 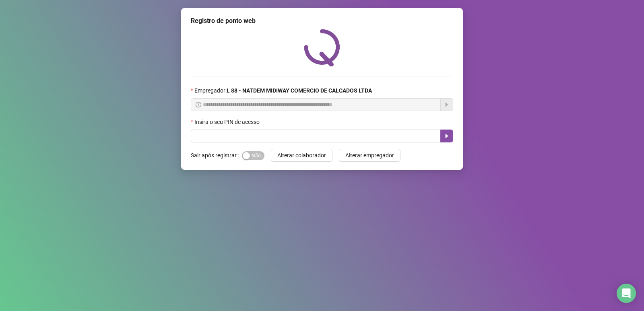 I want to click on strong: L 88 - NATDEM MIDIWAY COMERCIO DE CALCADOS LTDA, so click(x=299, y=91).